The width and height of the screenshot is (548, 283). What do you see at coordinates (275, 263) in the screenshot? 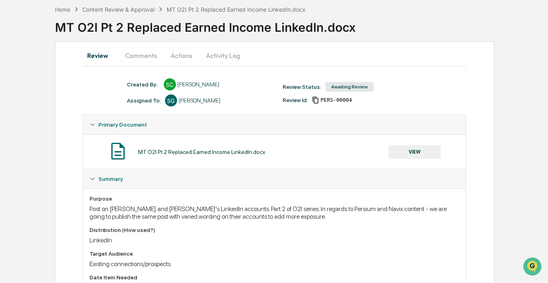
I see `div: Existing connections/prospects` at bounding box center [275, 263].